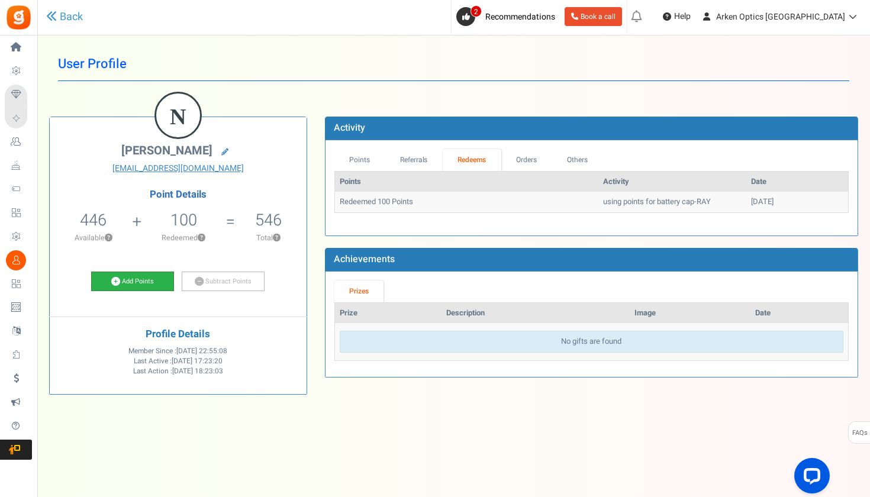  I want to click on td: Redeemed 100 Points, so click(466, 202).